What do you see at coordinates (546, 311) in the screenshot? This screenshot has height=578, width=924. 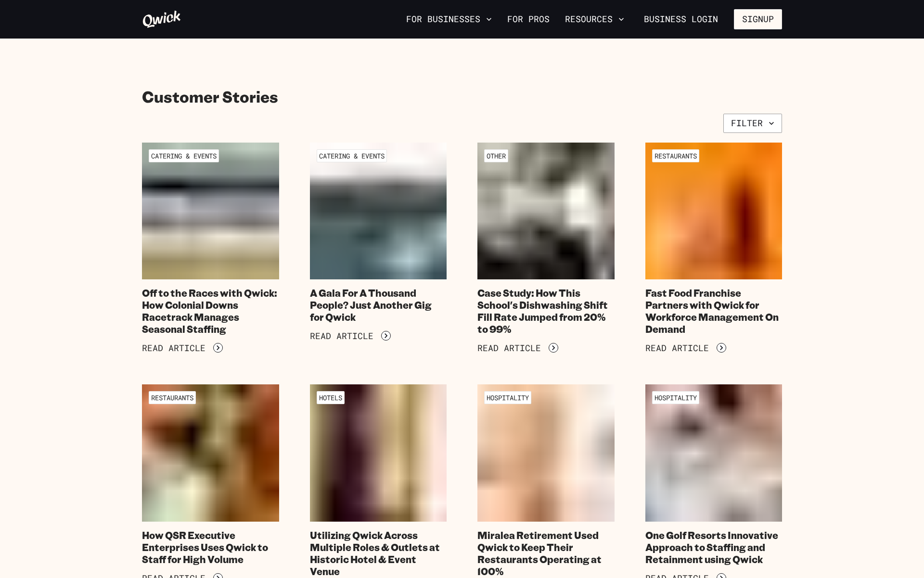 I see `h4: Case Study: How This School's Dishwashing Shift Fill Rate Jumped from 20% to 99%` at bounding box center [546, 311].